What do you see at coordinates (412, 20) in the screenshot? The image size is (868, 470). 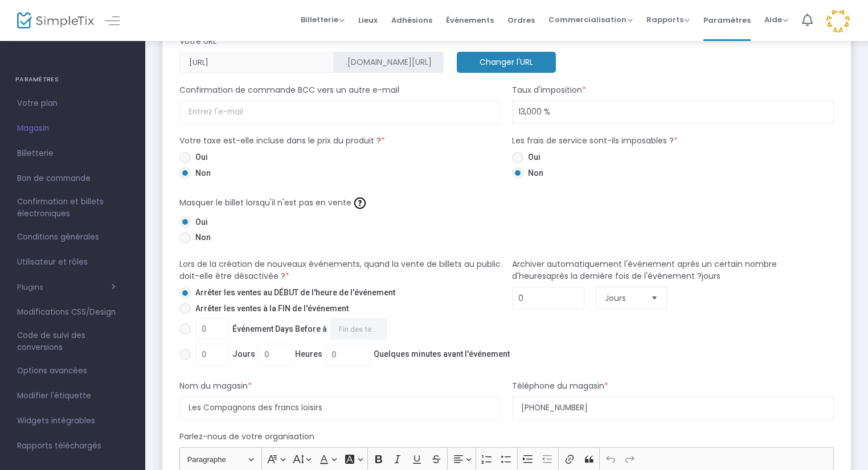 I see `font: Adhésions` at bounding box center [412, 20].